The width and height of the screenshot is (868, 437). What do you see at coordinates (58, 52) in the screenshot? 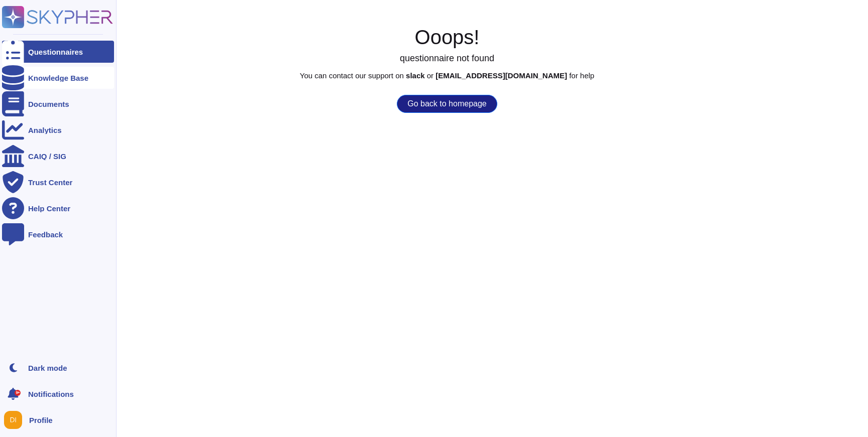
I see `a: Questionnaires` at bounding box center [58, 52].